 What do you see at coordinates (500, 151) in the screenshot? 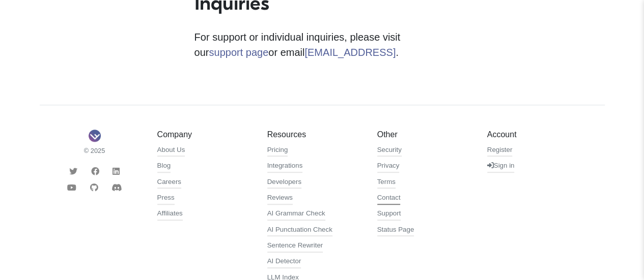
I see `a: Register` at bounding box center [500, 151].